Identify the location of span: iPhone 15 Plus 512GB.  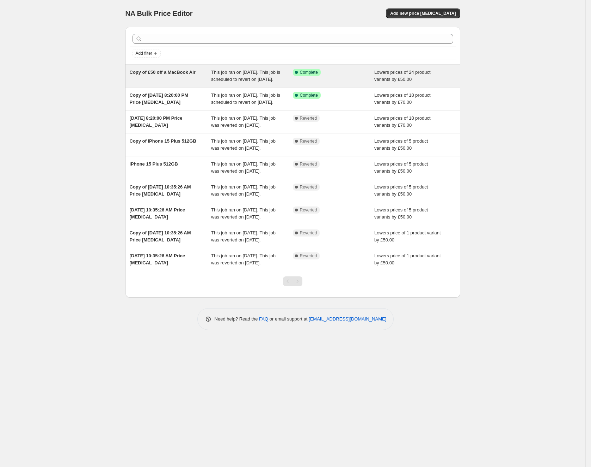
(154, 164).